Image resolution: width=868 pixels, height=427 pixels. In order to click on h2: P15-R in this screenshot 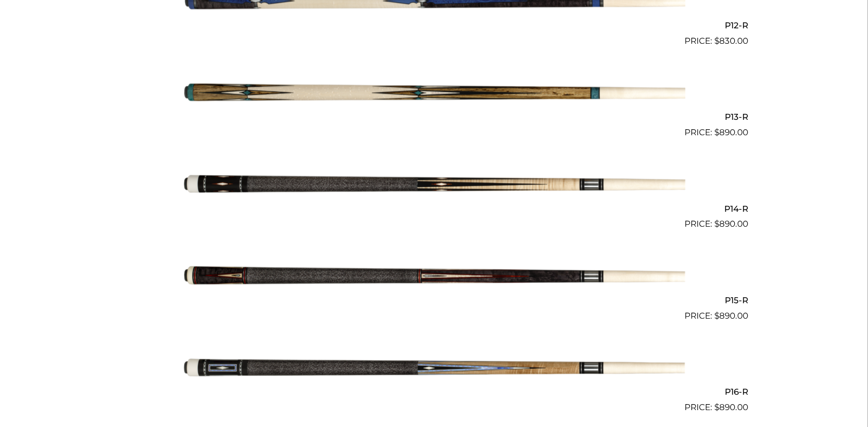, I will do `click(434, 300)`.